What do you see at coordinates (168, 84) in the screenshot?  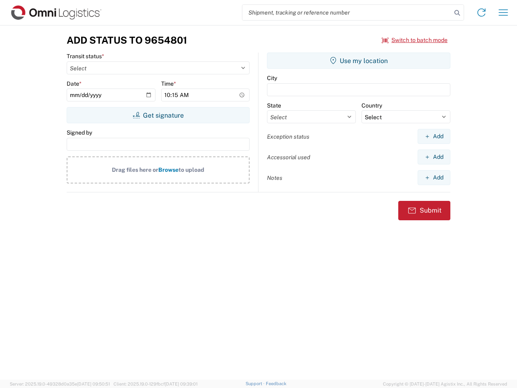 I see `label: Time` at bounding box center [168, 84].